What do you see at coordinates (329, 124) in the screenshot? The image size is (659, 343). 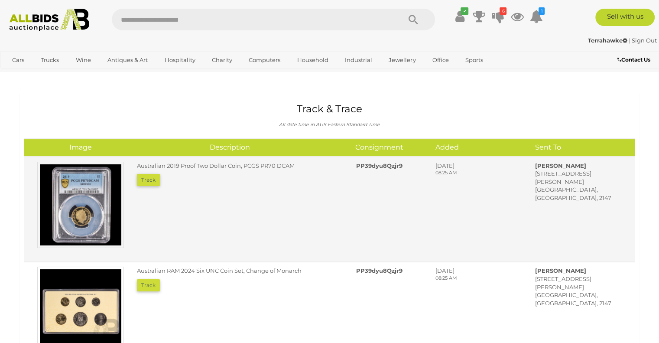 I see `i: All date time in AUS Eastern Standard Time` at bounding box center [329, 124].